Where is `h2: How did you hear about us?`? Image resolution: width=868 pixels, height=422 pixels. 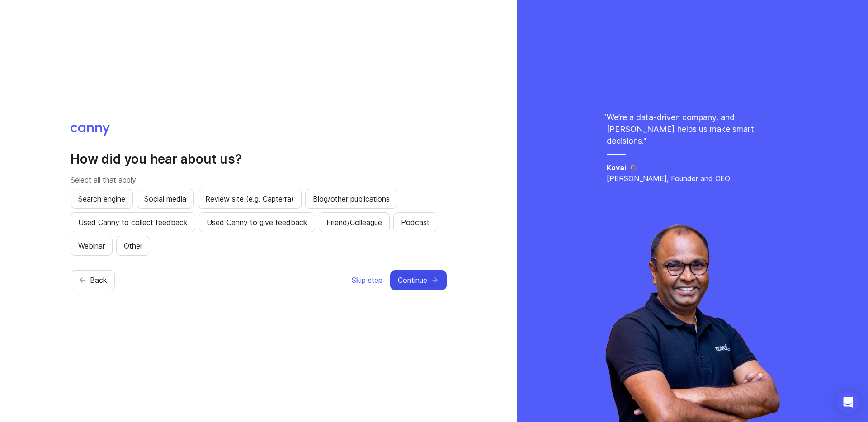 h2: How did you hear about us? is located at coordinates (259, 159).